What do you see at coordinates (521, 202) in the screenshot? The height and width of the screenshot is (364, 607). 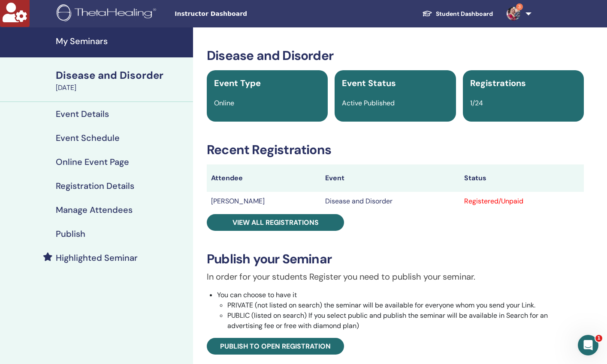 I see `div: Registered/Unpaid` at bounding box center [521, 202].